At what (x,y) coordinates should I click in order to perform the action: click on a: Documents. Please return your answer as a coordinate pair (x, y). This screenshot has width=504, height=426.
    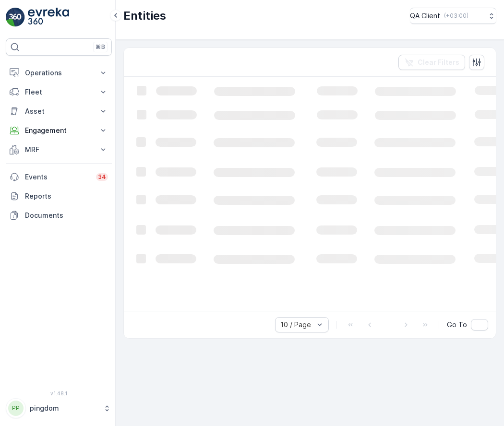
    Looking at the image, I should click on (59, 216).